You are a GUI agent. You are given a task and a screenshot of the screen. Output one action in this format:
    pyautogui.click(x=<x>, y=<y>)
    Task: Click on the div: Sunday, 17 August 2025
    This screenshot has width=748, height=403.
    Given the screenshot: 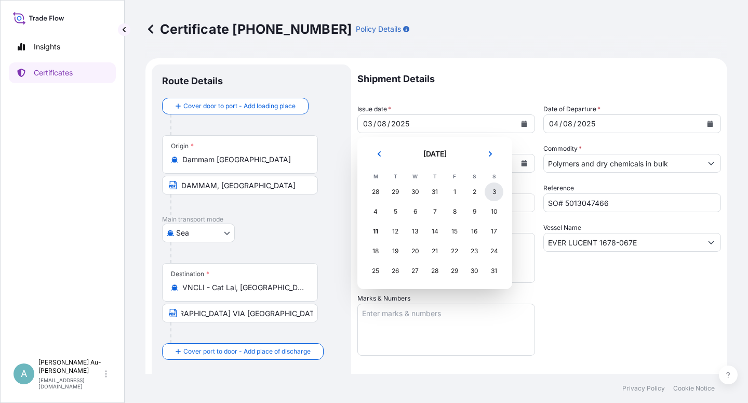 What is the action you would take?
    pyautogui.click(x=494, y=231)
    